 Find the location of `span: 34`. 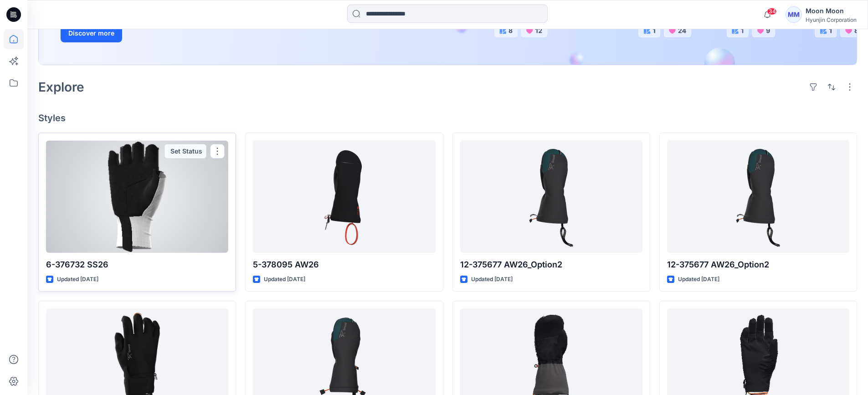

span: 34 is located at coordinates (772, 11).